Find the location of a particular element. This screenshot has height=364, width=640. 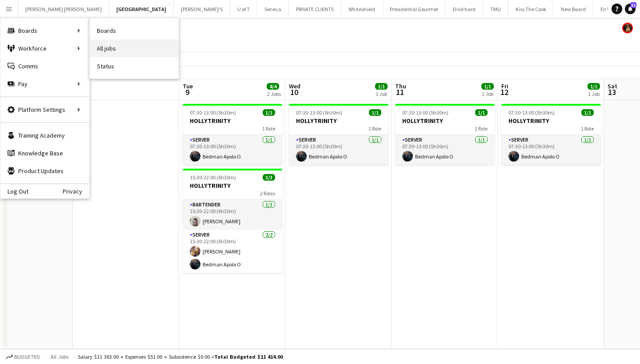

a: Product Updates is located at coordinates (45, 171).